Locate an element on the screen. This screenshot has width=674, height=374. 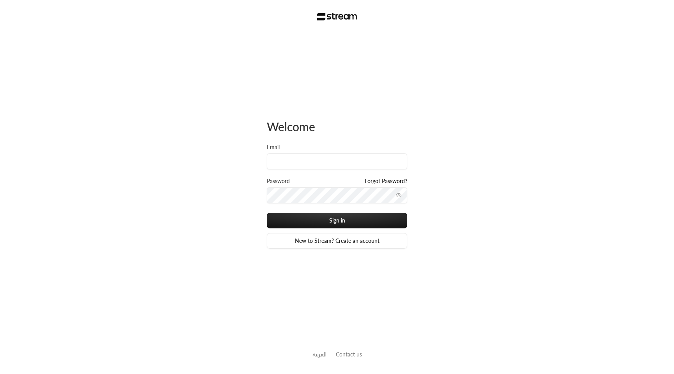
img: Stream Logo is located at coordinates (337, 17).